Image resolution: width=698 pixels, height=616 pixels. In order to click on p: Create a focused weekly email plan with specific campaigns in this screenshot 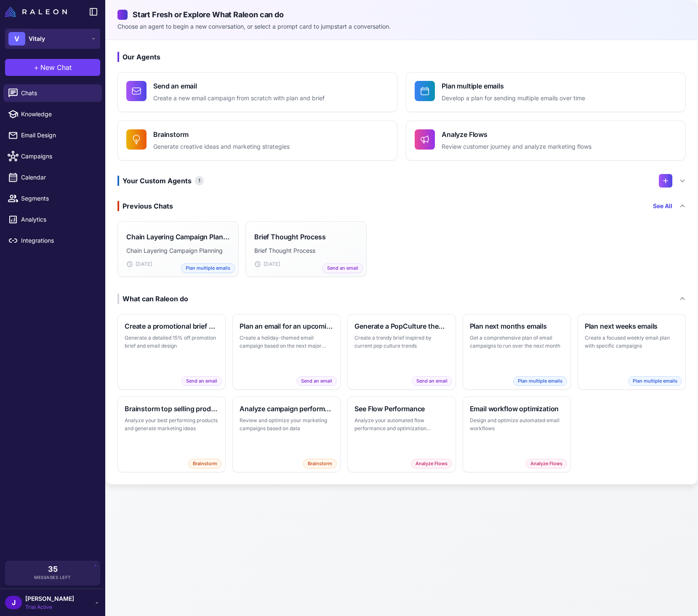, I will do `click(631, 341)`.